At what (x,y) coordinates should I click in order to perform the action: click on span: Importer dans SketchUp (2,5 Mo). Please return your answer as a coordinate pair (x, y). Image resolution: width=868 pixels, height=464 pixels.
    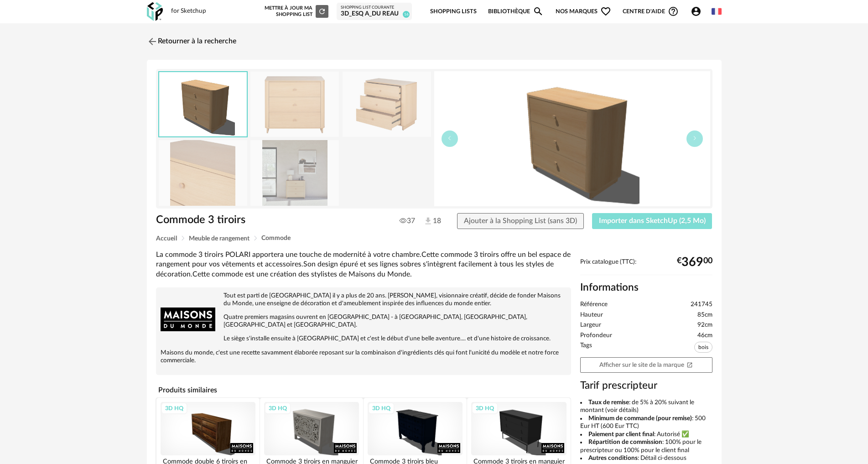
    Looking at the image, I should click on (652, 221).